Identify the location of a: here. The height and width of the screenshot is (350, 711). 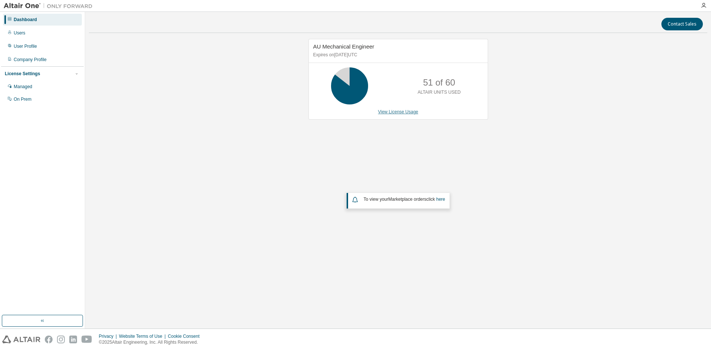
(441, 199).